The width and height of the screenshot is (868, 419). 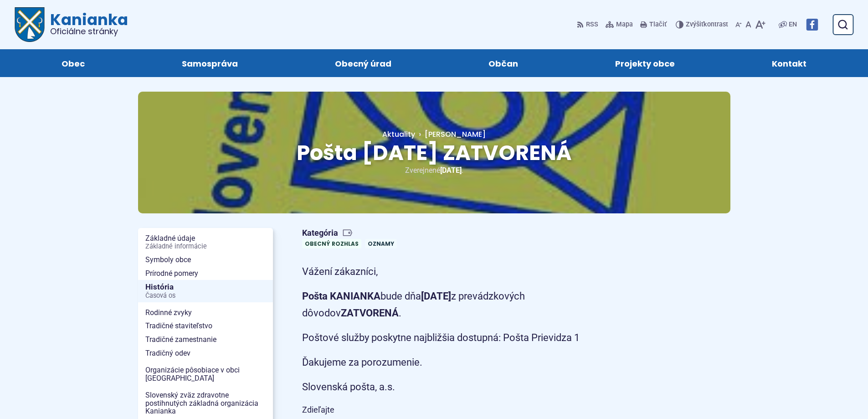 What do you see at coordinates (695, 24) in the screenshot?
I see `span: Zvýšiť` at bounding box center [695, 24].